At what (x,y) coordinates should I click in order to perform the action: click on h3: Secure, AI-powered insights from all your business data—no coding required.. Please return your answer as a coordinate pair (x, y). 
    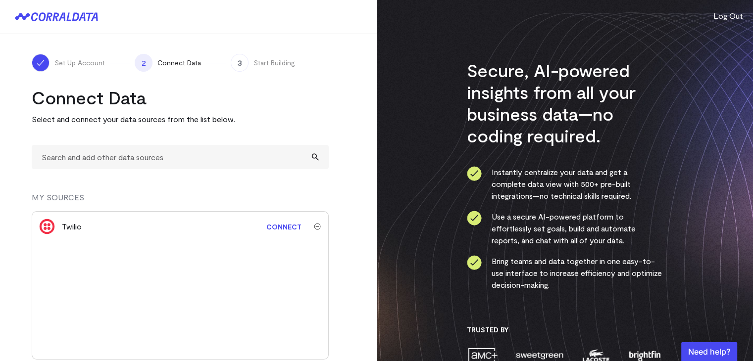
    Looking at the image, I should click on (564, 103).